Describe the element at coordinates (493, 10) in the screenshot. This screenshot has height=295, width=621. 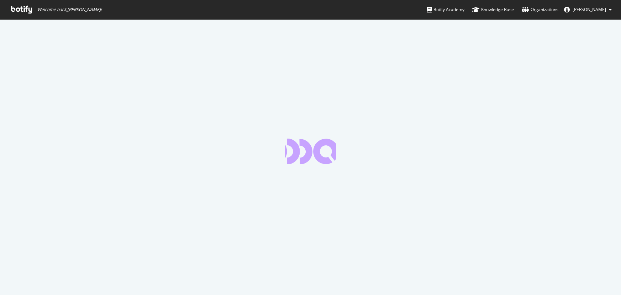
I see `div: Knowledge Base` at that location.